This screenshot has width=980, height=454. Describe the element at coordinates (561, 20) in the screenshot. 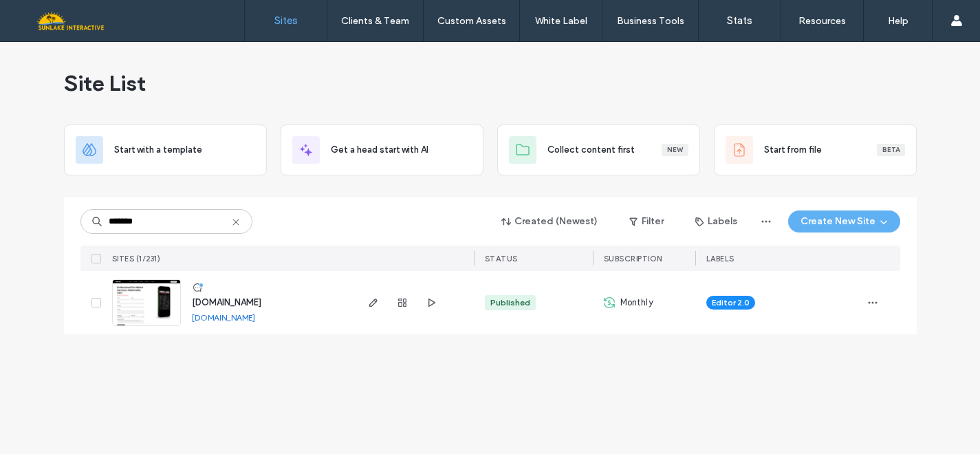

I see `label: White Label` at that location.